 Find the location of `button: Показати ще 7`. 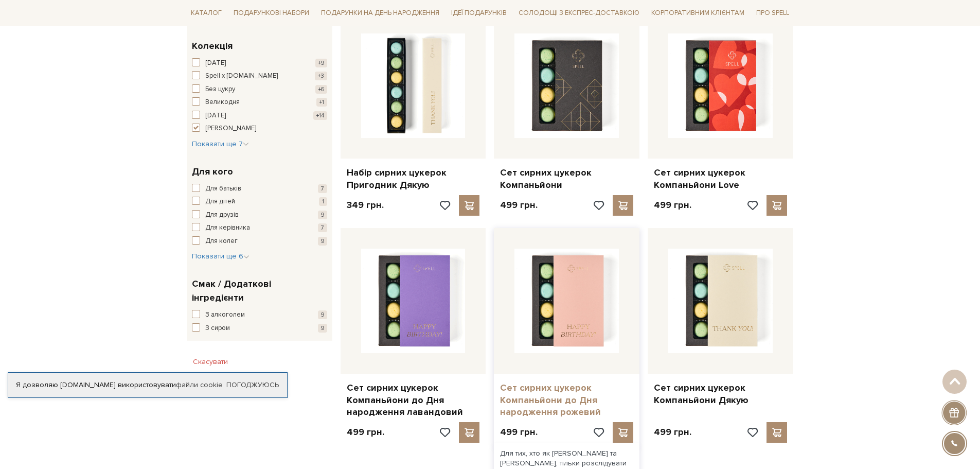

button: Показати ще 7 is located at coordinates (220, 144).